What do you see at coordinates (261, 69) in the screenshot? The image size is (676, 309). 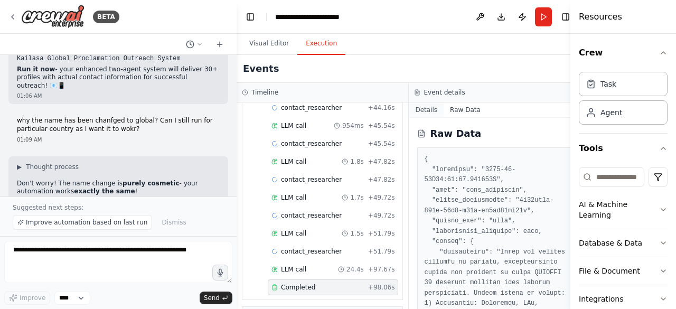 I see `h2: Events` at bounding box center [261, 69].